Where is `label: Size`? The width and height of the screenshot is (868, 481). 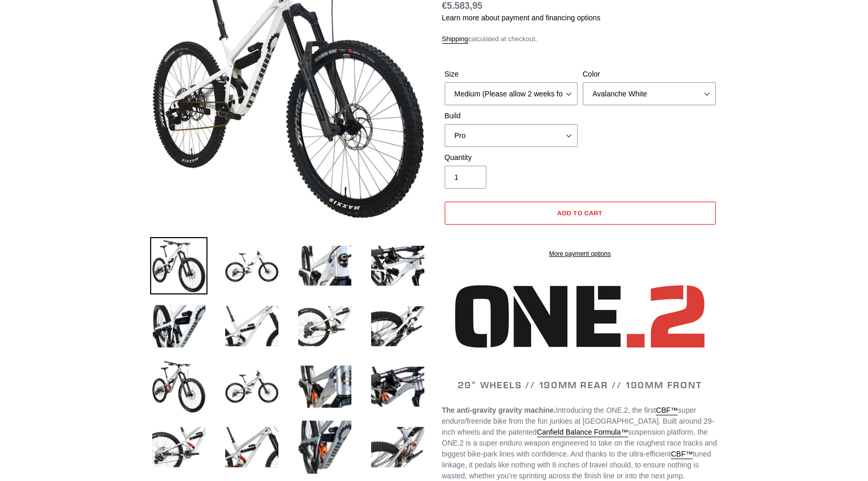
label: Size is located at coordinates (511, 74).